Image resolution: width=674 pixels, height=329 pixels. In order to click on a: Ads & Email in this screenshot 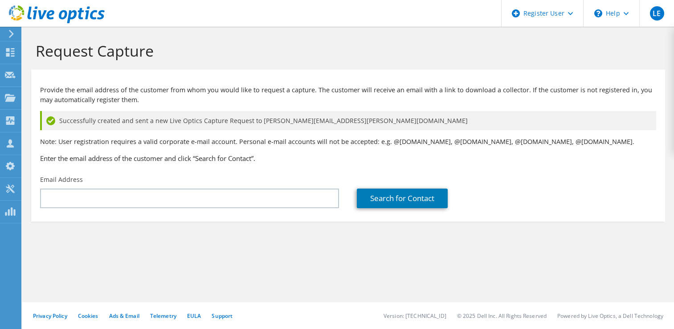, I will do `click(124, 315)`.